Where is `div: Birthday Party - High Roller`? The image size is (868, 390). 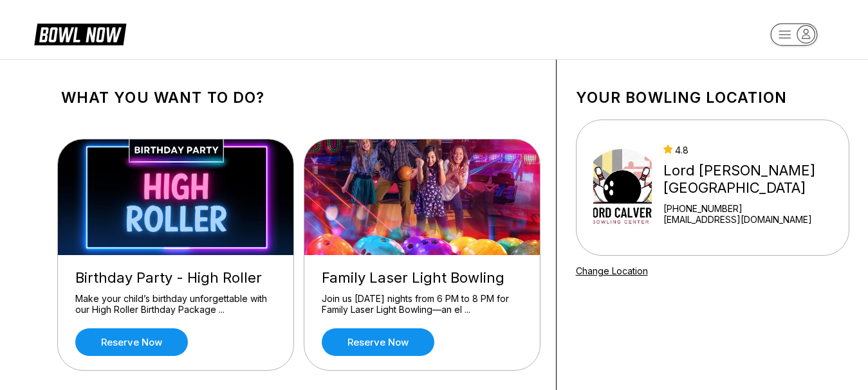
div: Birthday Party - High Roller is located at coordinates (176, 277).